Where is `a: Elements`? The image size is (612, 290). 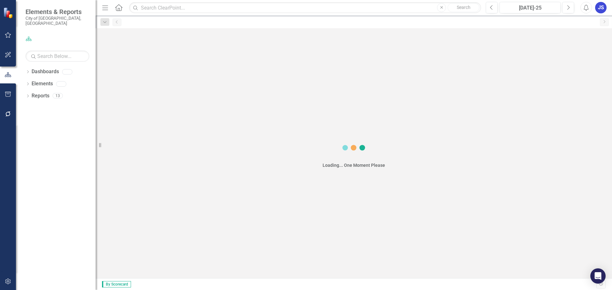 a: Elements is located at coordinates (42, 84).